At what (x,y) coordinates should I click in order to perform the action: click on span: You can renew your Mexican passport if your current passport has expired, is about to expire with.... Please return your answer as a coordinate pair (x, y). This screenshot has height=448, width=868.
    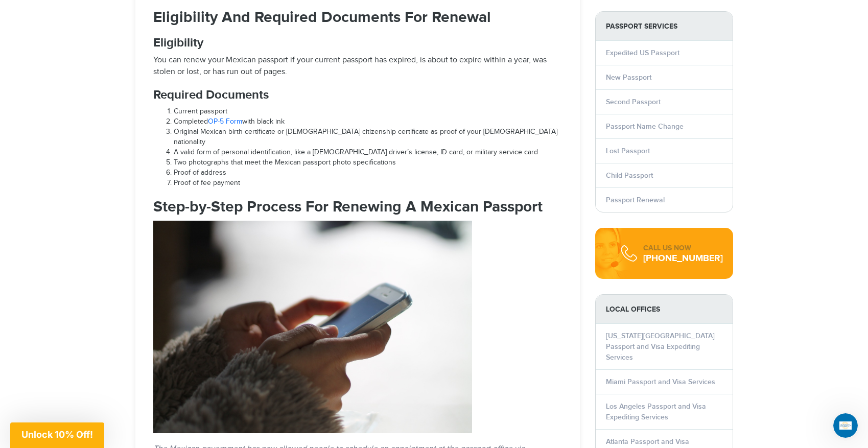
    Looking at the image, I should click on (350, 66).